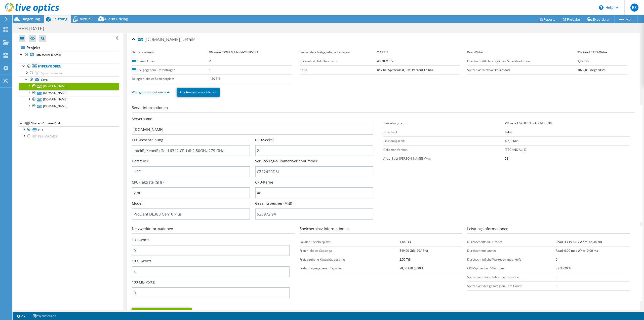 This screenshot has width=644, height=320. What do you see at coordinates (507, 158) in the screenshot?
I see `b: 53` at bounding box center [507, 158].